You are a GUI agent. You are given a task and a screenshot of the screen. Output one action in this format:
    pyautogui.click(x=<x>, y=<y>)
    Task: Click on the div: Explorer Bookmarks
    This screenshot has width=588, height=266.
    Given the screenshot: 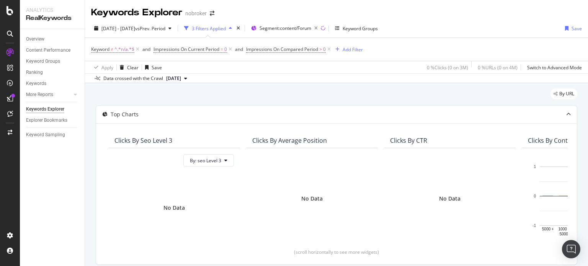 What is the action you would take?
    pyautogui.click(x=47, y=120)
    